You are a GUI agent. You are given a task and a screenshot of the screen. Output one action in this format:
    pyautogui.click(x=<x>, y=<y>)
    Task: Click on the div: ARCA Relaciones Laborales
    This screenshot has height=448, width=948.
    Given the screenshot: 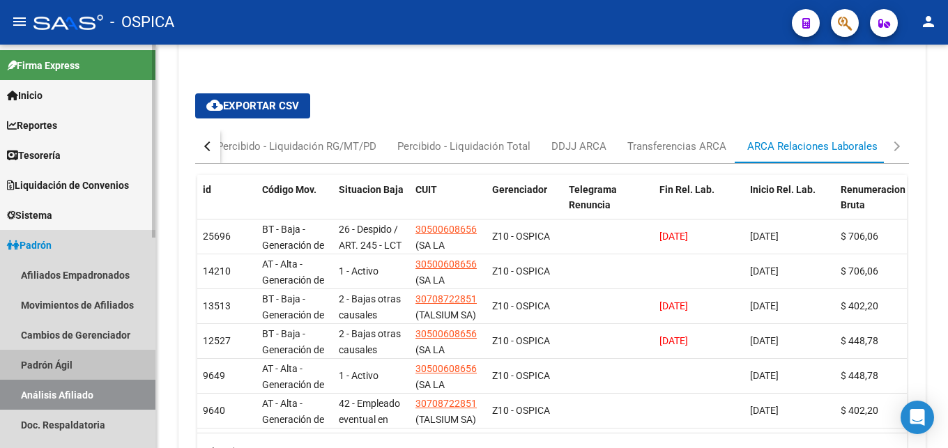 What is the action you would take?
    pyautogui.click(x=812, y=146)
    